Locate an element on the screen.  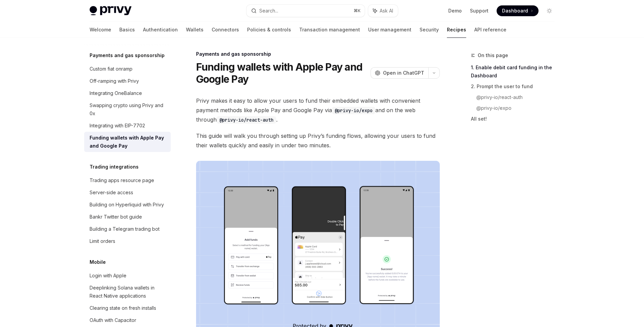
a: Custom fiat onramp is located at coordinates (127, 69).